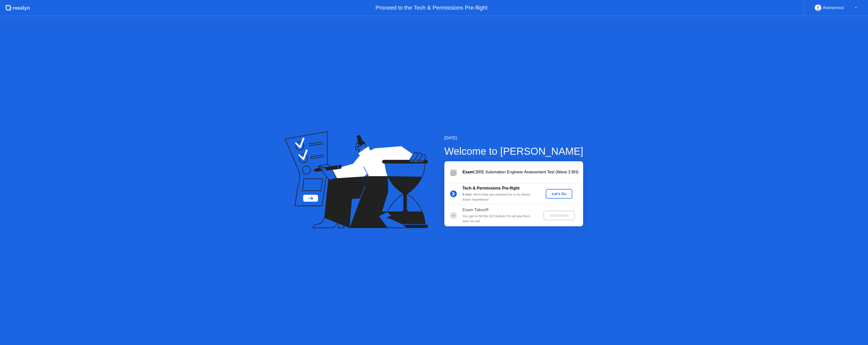 The height and width of the screenshot is (345, 868). I want to click on b: Tech & Permissions Pre-flight, so click(491, 188).